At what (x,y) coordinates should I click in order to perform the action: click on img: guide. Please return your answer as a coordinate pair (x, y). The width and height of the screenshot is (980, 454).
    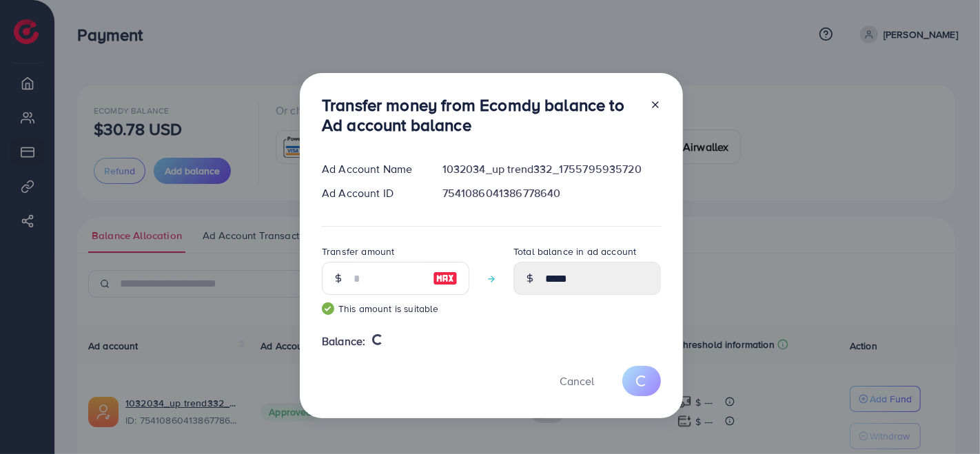
    Looking at the image, I should click on (328, 308).